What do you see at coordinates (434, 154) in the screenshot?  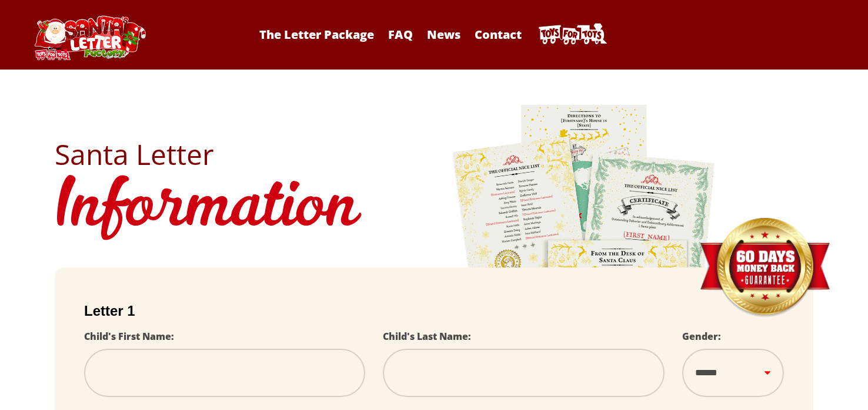 I see `h2: Santa Letter` at bounding box center [434, 154].